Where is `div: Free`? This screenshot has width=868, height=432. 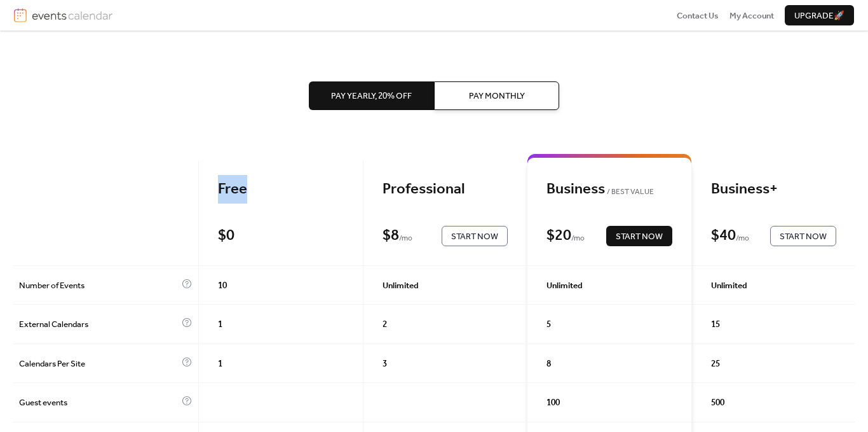
div: Free is located at coordinates (280, 190).